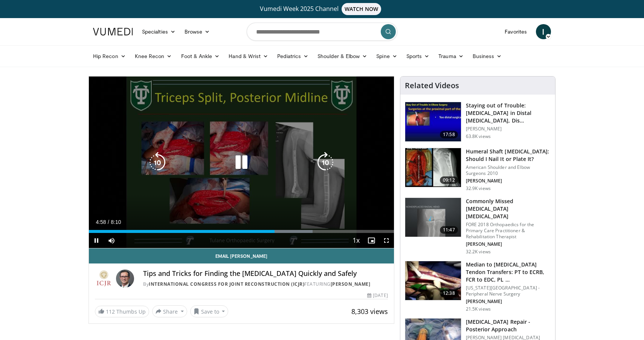 The width and height of the screenshot is (644, 340). Describe the element at coordinates (209, 311) in the screenshot. I see `button: Save to` at that location.